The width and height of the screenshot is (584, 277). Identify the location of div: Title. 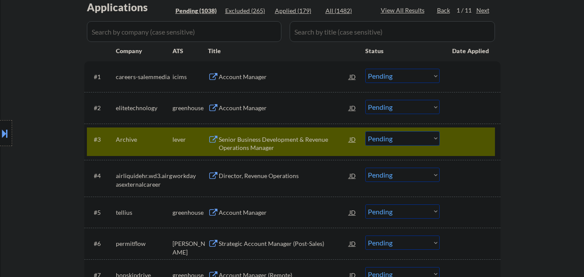
(282, 51).